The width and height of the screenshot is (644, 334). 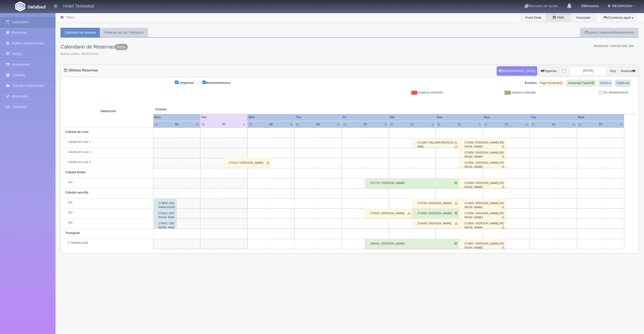 I want to click on label: Hospedaje Pagado, so click(x=581, y=83).